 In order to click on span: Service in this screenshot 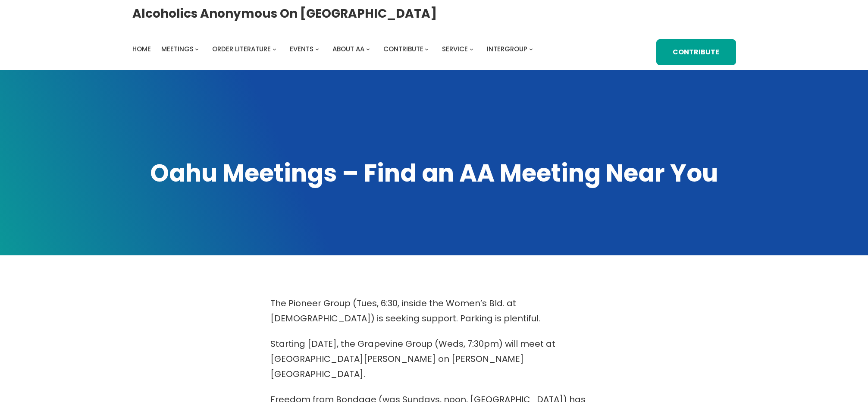, I will do `click(455, 49)`.